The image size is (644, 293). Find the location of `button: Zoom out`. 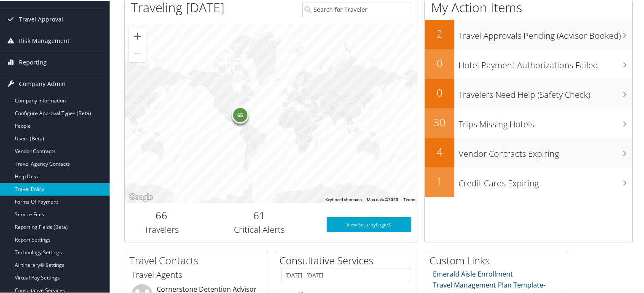

button: Zoom out is located at coordinates (137, 53).